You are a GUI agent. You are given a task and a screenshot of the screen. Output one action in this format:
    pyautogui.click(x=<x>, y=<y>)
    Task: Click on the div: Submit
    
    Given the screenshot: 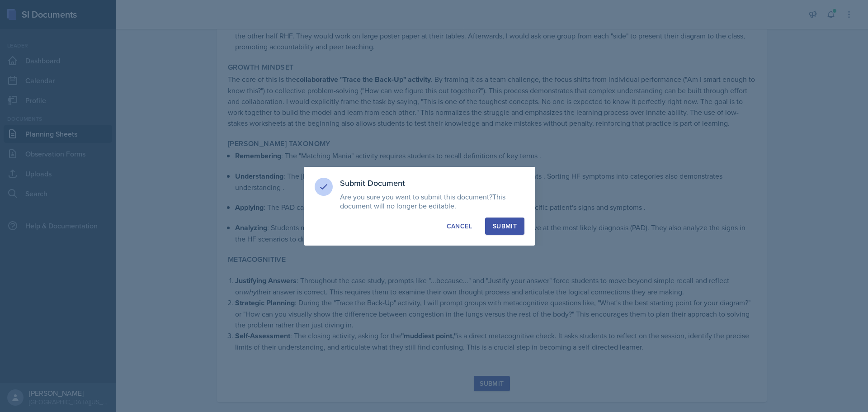 What is the action you would take?
    pyautogui.click(x=505, y=226)
    